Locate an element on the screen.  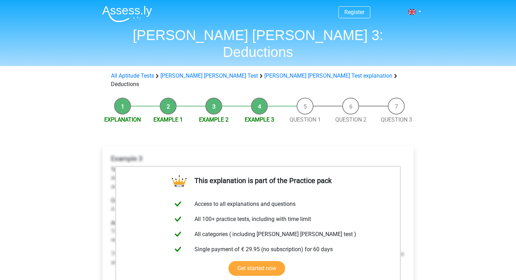
b: Conclusion is located at coordinates (125, 200).